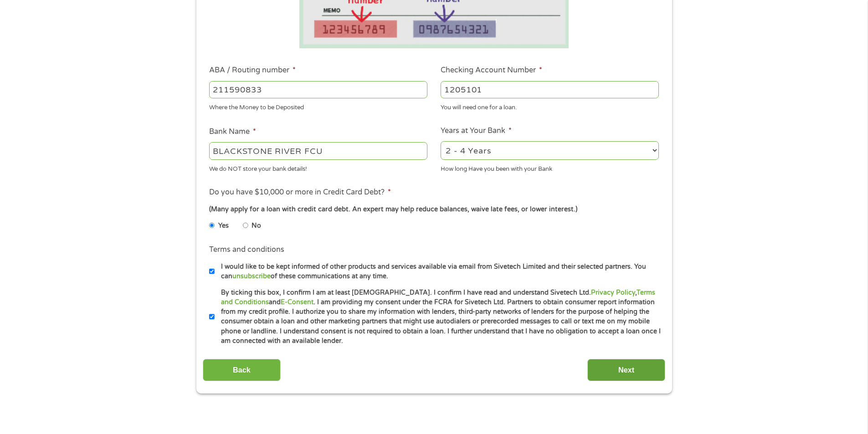 The height and width of the screenshot is (434, 868). I want to click on input: Back, so click(242, 370).